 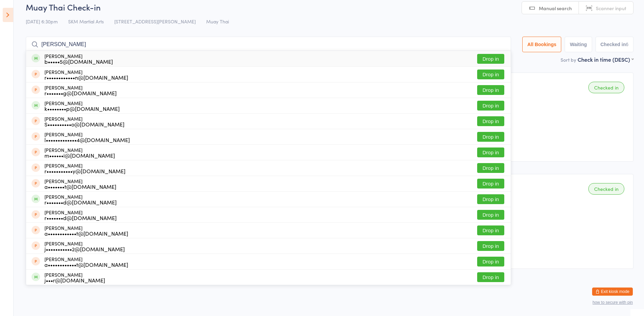 What do you see at coordinates (537, 234) in the screenshot?
I see `div: Classes Remaining: 0 this week` at bounding box center [537, 234].